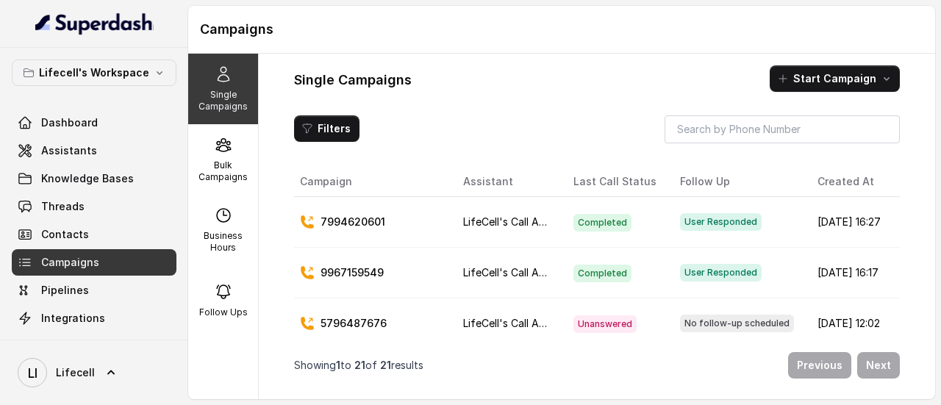  What do you see at coordinates (32, 373) in the screenshot?
I see `text: LI` at bounding box center [32, 373].